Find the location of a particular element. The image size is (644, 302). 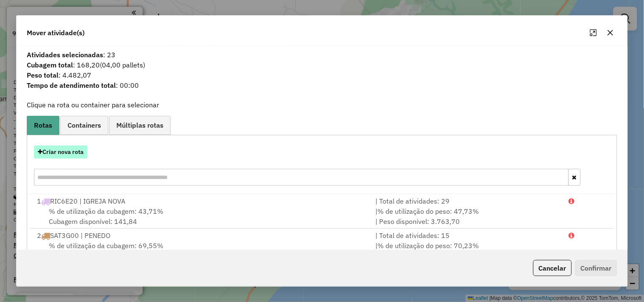

strong: Cubagem total is located at coordinates (49, 65).